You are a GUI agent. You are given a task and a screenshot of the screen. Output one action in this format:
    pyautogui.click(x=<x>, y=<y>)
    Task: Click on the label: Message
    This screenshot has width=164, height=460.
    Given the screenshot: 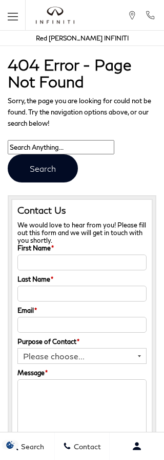 What is the action you would take?
    pyautogui.click(x=32, y=373)
    